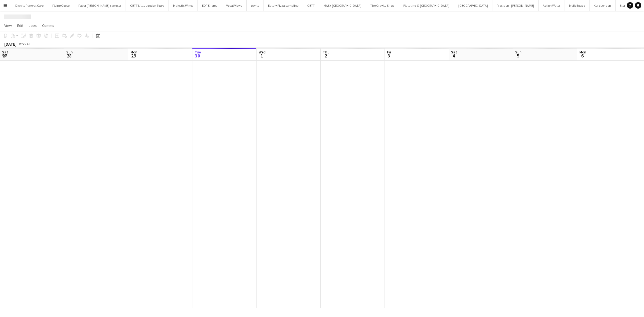 This screenshot has height=317, width=644. Describe the element at coordinates (20, 26) in the screenshot. I see `span: Edit` at that location.